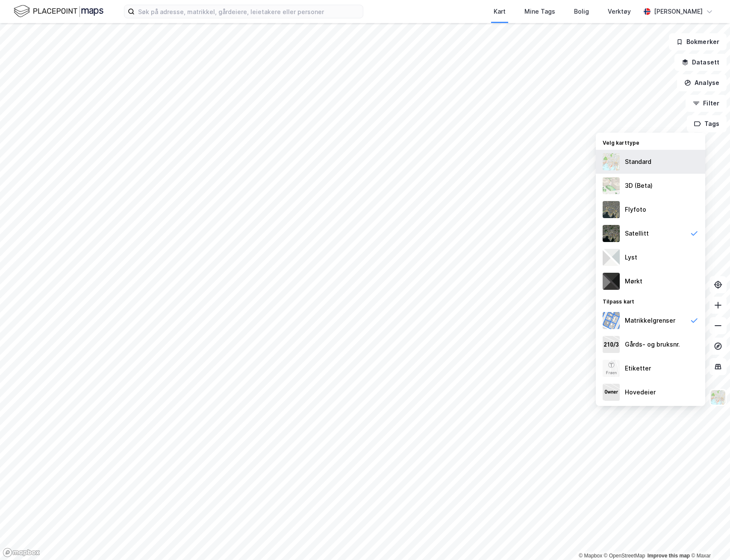 The image size is (730, 560). Describe the element at coordinates (637, 234) in the screenshot. I see `div: Satellitt` at that location.